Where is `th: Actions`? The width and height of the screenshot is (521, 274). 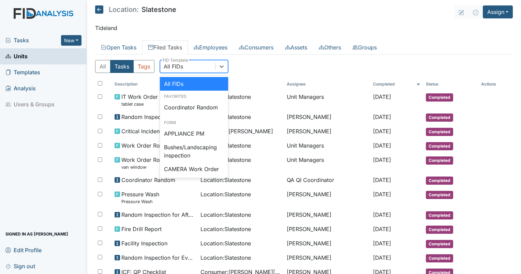
th: Actions is located at coordinates (495, 84).